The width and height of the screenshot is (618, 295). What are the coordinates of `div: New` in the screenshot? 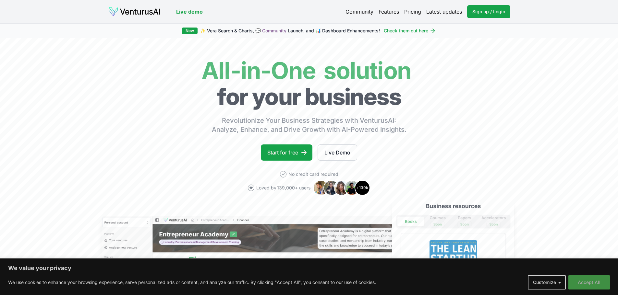 It's located at (190, 31).